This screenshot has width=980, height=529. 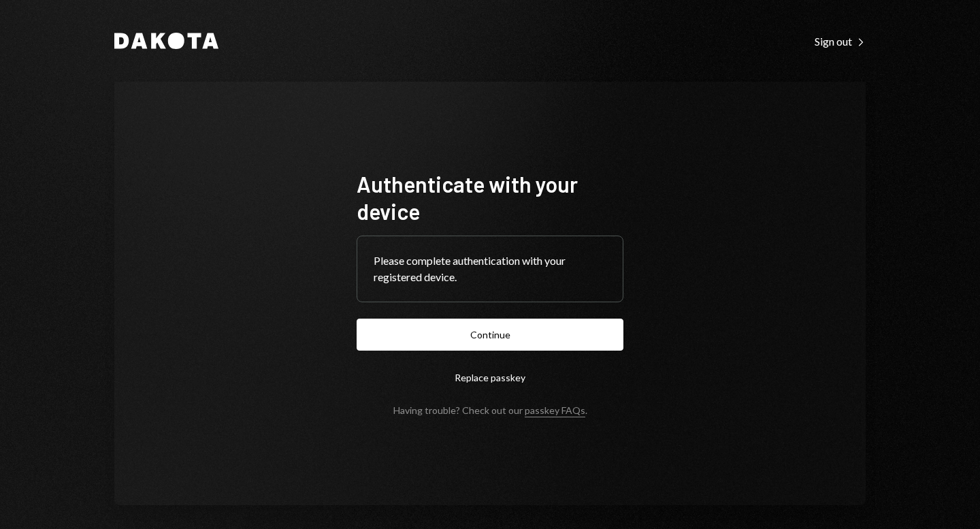 I want to click on div: Having trouble? Check out our ., so click(x=490, y=410).